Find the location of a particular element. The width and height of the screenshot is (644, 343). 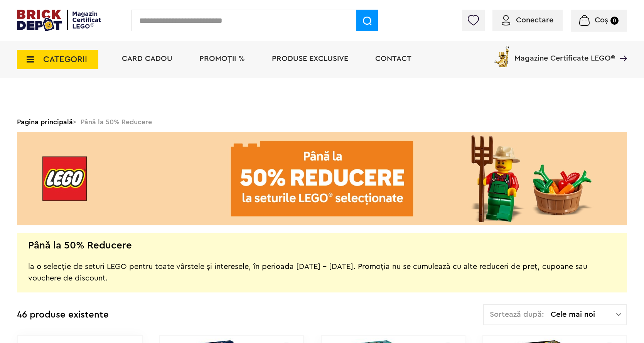

small: 0 is located at coordinates (615, 21).